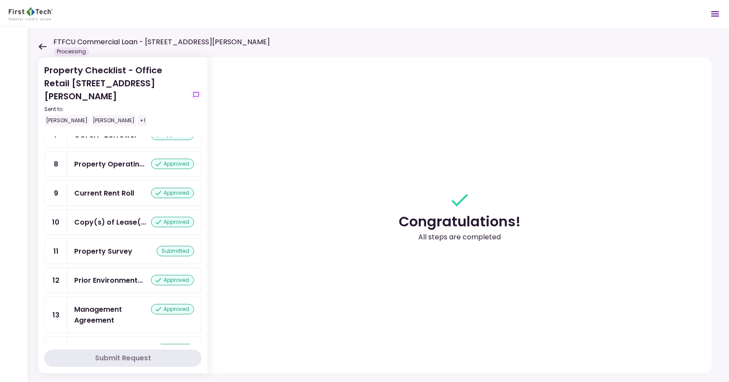 This screenshot has width=729, height=382. What do you see at coordinates (196, 95) in the screenshot?
I see `button: show-messages` at bounding box center [196, 95].